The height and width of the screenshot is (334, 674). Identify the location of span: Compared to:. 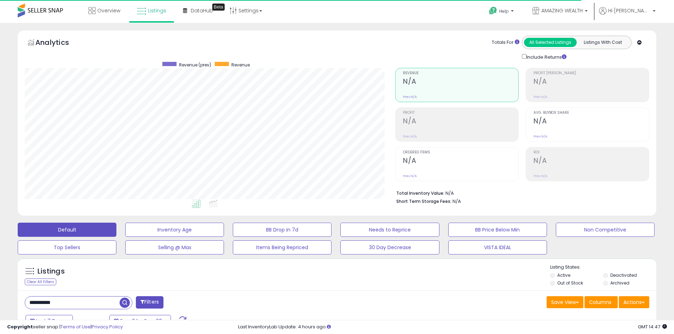
(90, 322).